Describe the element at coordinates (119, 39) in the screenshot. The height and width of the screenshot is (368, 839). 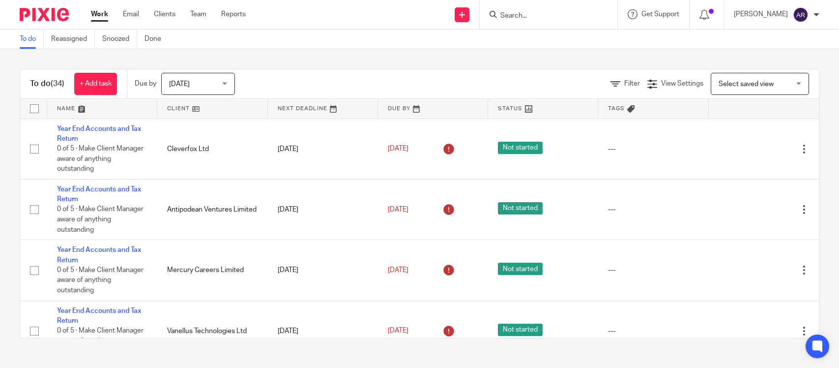
I see `a: Snoozed` at that location.